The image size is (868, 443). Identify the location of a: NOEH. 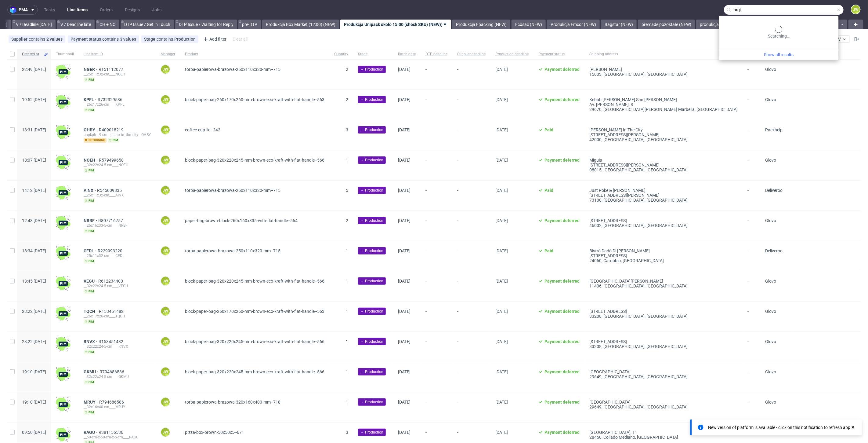
(91, 160).